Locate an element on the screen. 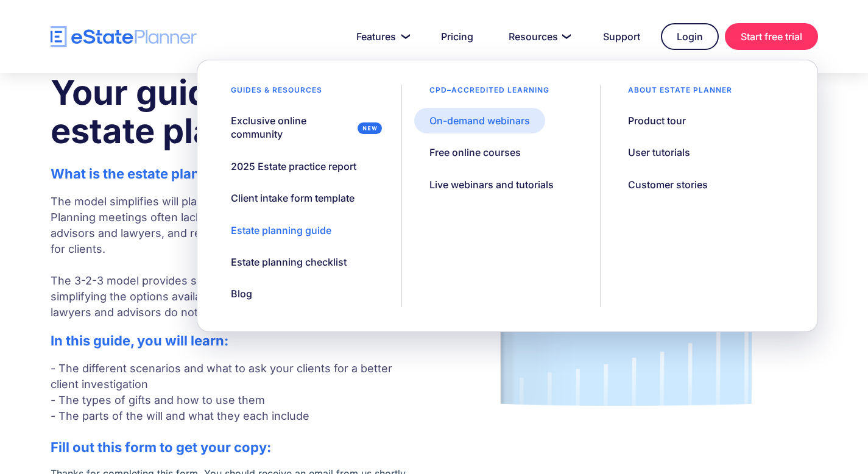  a: Client intake form template is located at coordinates (293, 198).